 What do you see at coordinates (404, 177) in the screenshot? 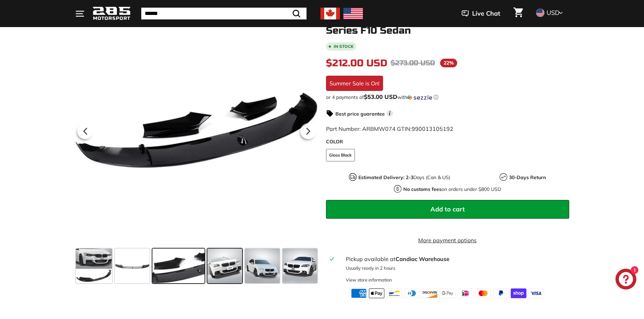
I see `p: Days (Can & US)` at bounding box center [404, 177].